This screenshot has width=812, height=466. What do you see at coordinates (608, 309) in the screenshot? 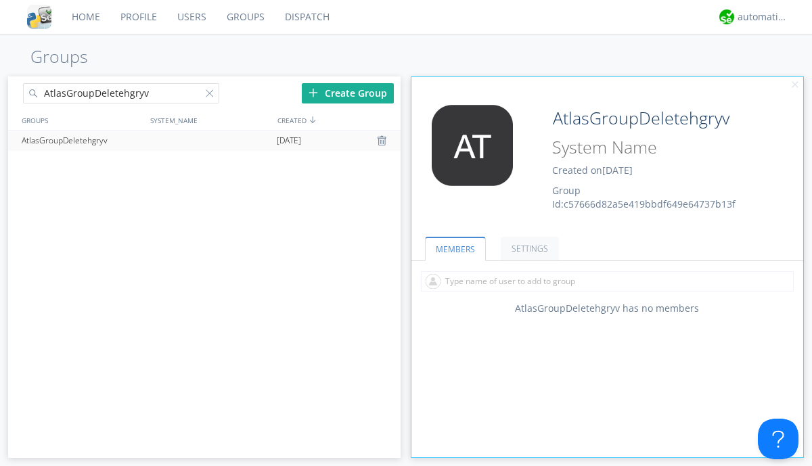
I see `div: AtlasGroupDeletehgryv has no members` at bounding box center [608, 309].